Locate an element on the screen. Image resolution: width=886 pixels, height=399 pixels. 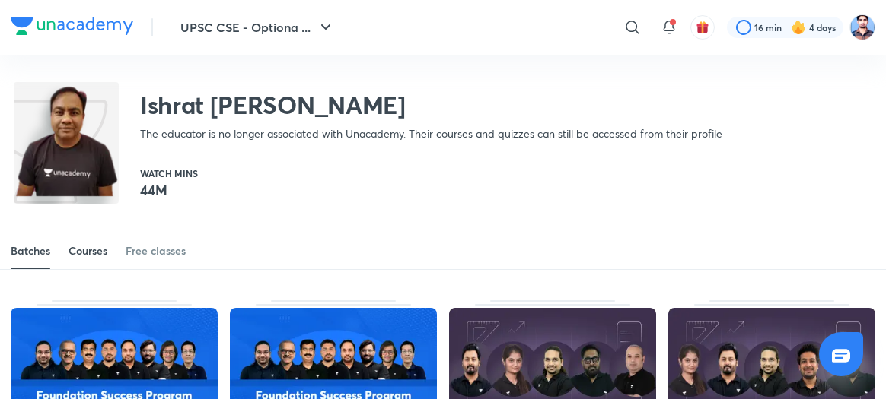
div: Free classes is located at coordinates (155, 251).